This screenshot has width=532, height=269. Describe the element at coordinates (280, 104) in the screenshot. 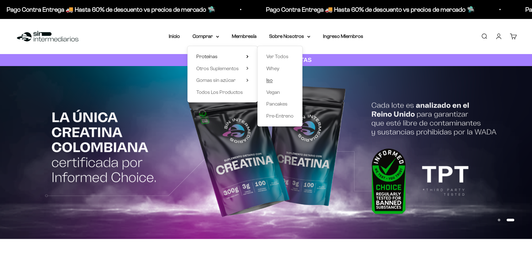

I see `a: Pancakes` at that location.